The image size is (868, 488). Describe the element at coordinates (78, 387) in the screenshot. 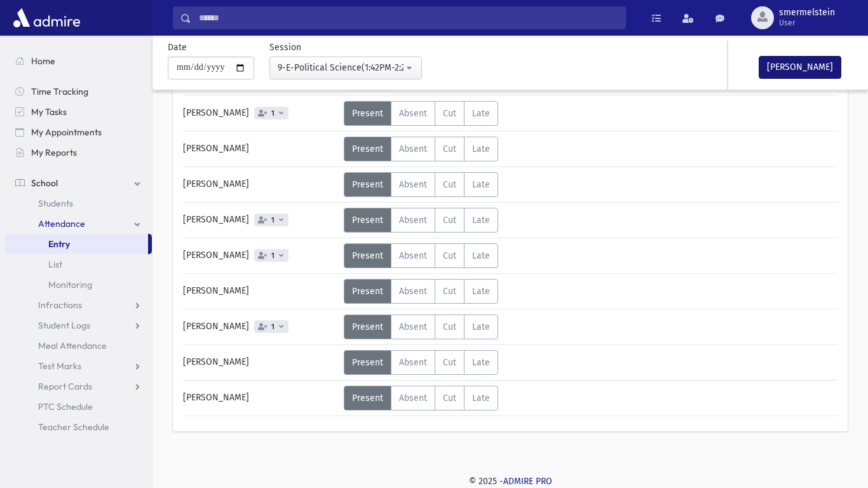

I see `a: Report Cards` at that location.